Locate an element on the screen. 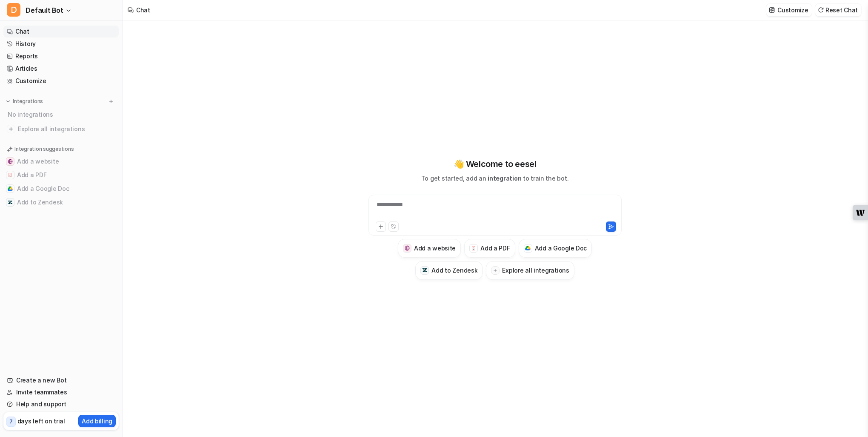 The width and height of the screenshot is (868, 437). button: Customize is located at coordinates (789, 10).